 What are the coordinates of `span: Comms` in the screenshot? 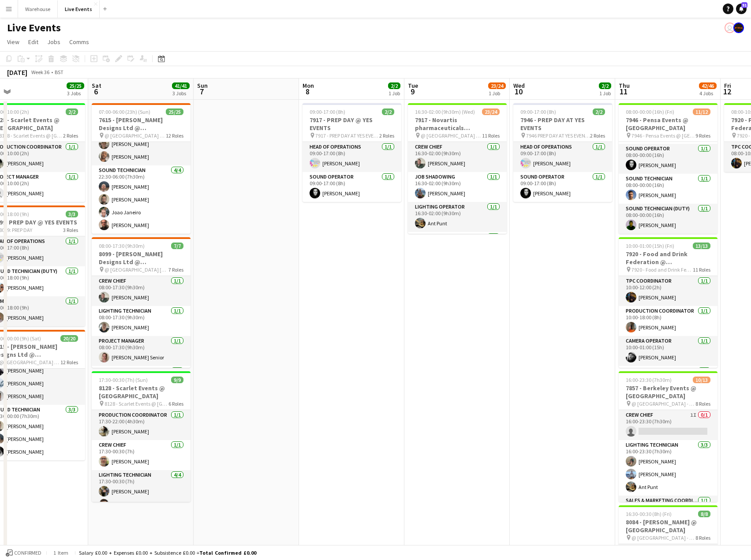 It's located at (79, 42).